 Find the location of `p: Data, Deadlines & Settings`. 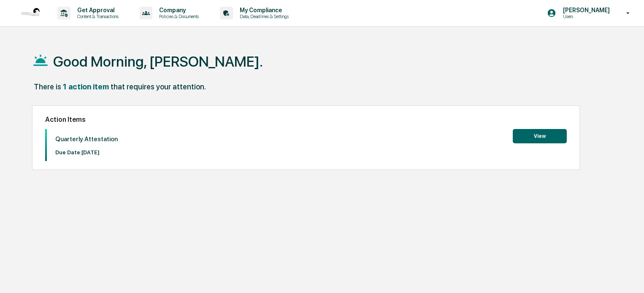

p: Data, Deadlines & Settings is located at coordinates (262, 17).